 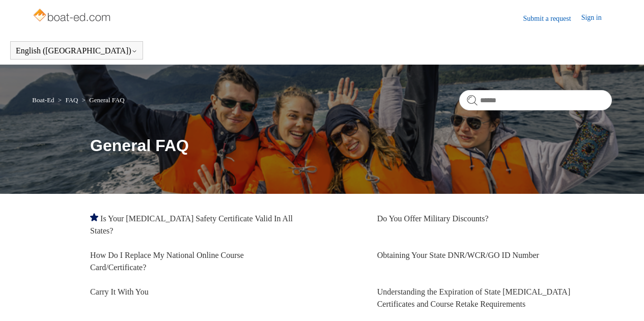 I want to click on div: Live chat, so click(x=623, y=300).